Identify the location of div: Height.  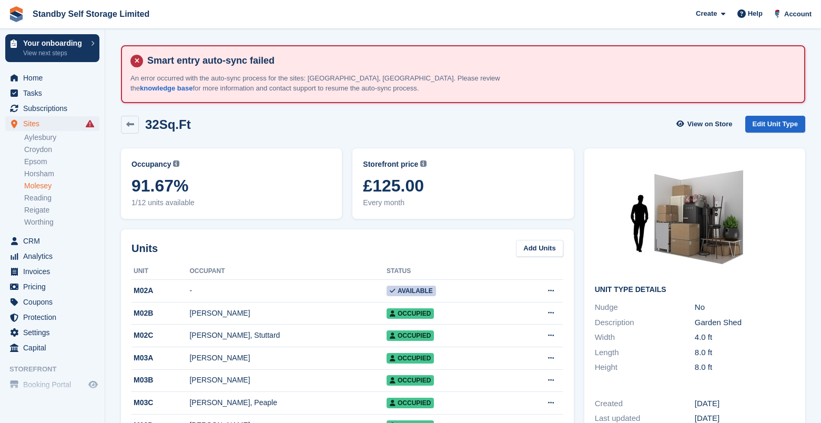
(645, 367).